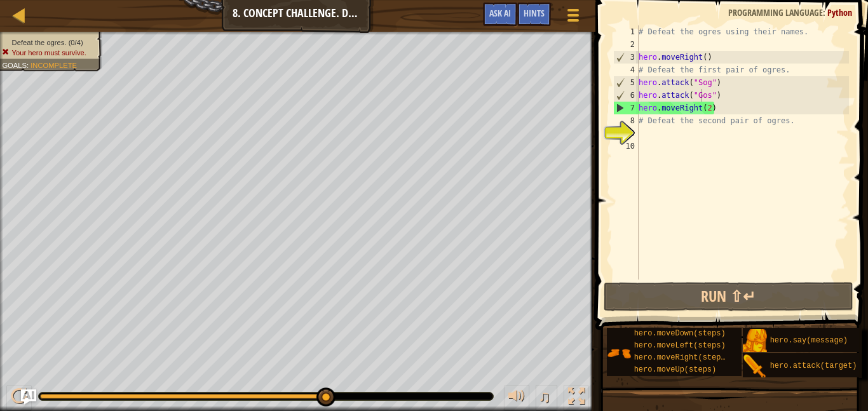 The height and width of the screenshot is (411, 868). What do you see at coordinates (626, 108) in the screenshot?
I see `div: 7` at bounding box center [626, 108].